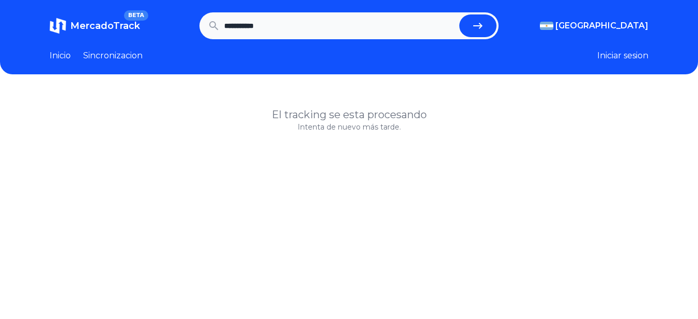  Describe the element at coordinates (547, 26) in the screenshot. I see `img: Argentina` at that location.